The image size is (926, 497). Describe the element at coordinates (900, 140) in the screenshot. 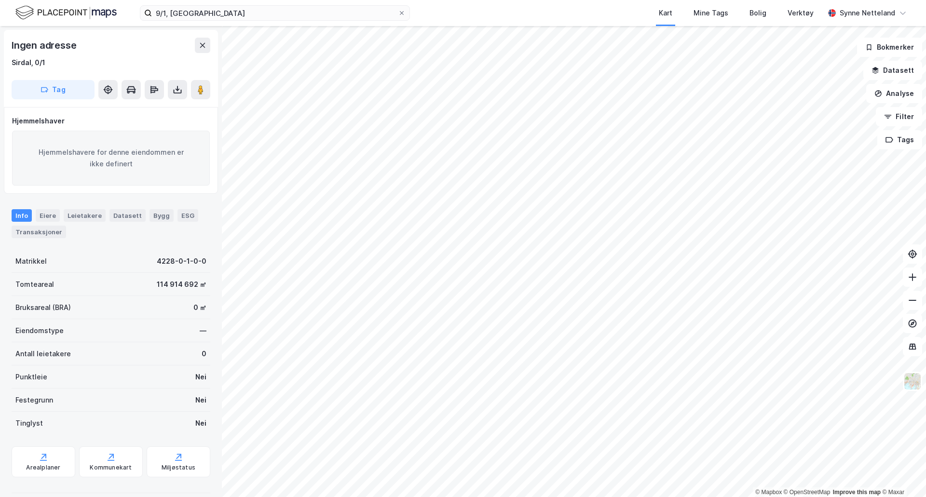

I see `button: Tags` at that location.